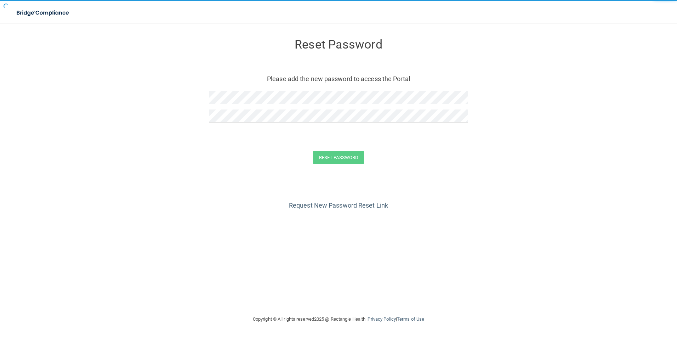 The image size is (677, 338). Describe the element at coordinates (339, 205) in the screenshot. I see `a: Request New Password Reset Link` at that location.